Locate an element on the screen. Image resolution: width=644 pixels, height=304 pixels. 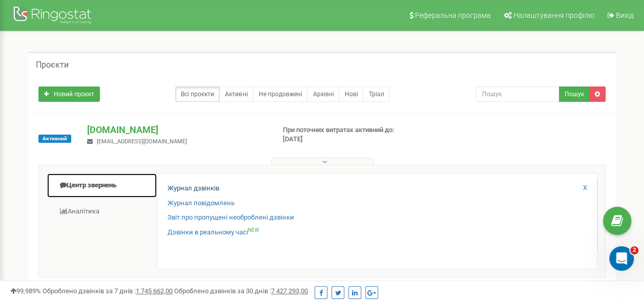
a: Нові is located at coordinates (351, 94).